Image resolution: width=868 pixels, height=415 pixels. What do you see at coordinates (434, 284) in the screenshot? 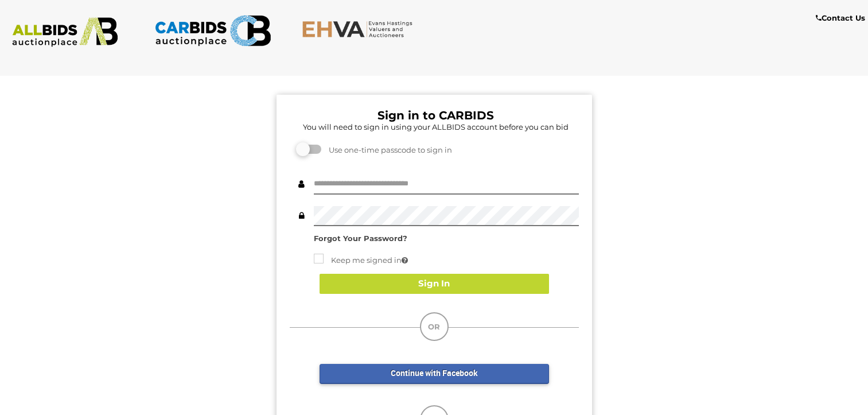
I see `button: Sign In` at bounding box center [434, 284].